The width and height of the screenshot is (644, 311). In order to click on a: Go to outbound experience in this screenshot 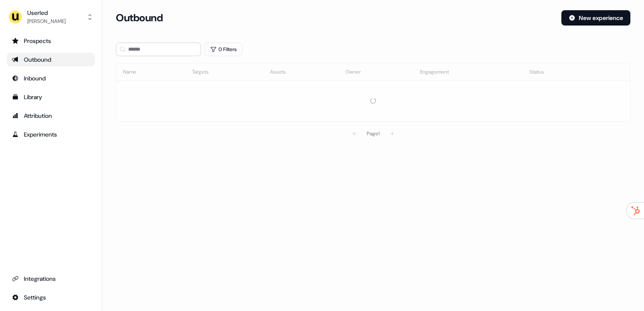, I will do `click(51, 60)`.